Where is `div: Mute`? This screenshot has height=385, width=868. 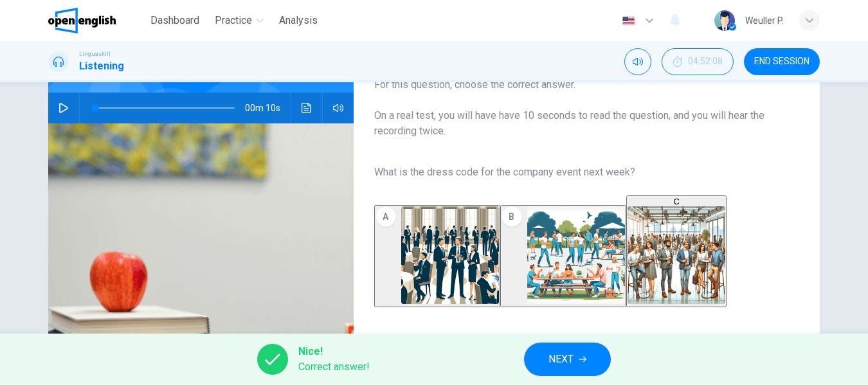 div: Mute is located at coordinates (638, 62).